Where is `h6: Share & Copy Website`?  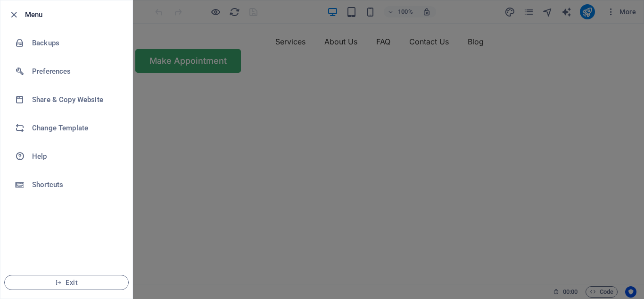 h6: Share & Copy Website is located at coordinates (75, 100).